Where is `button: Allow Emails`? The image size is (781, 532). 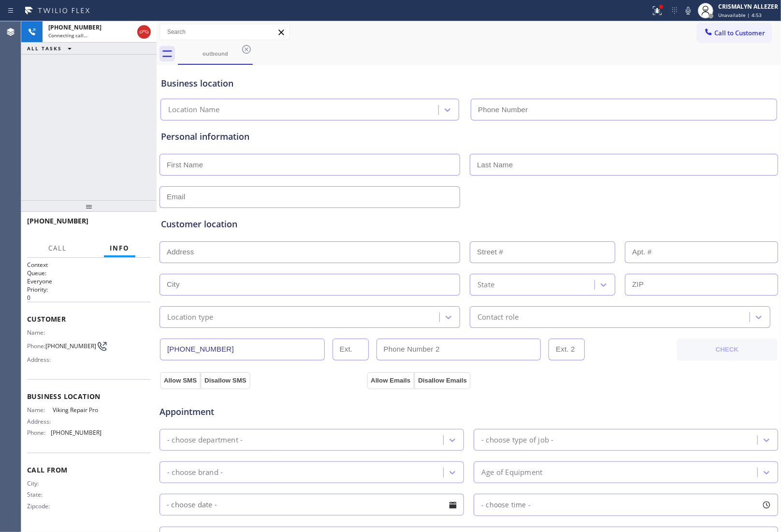 button: Allow Emails is located at coordinates (391, 380).